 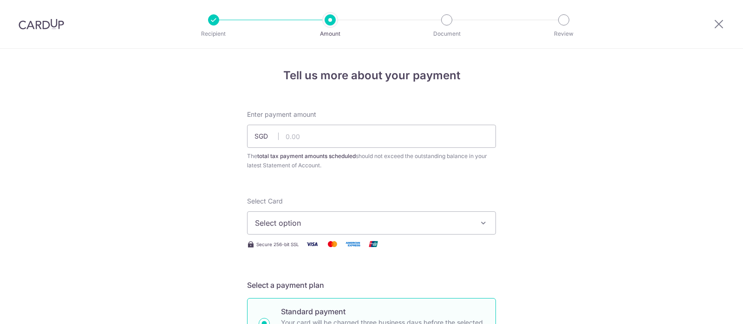 What do you see at coordinates (564, 34) in the screenshot?
I see `p: Review` at bounding box center [564, 34].